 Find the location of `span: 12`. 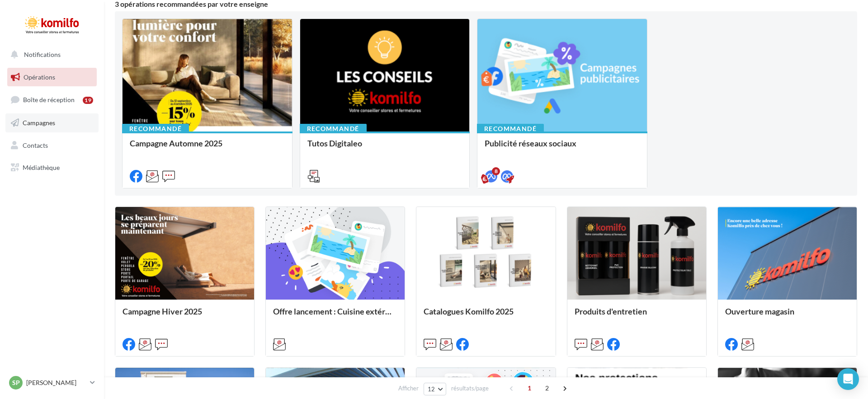

span: 12 is located at coordinates (431, 389).